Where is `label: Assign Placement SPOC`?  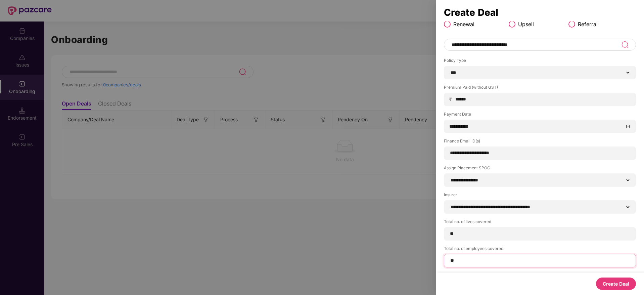 label: Assign Placement SPOC is located at coordinates (540, 169).